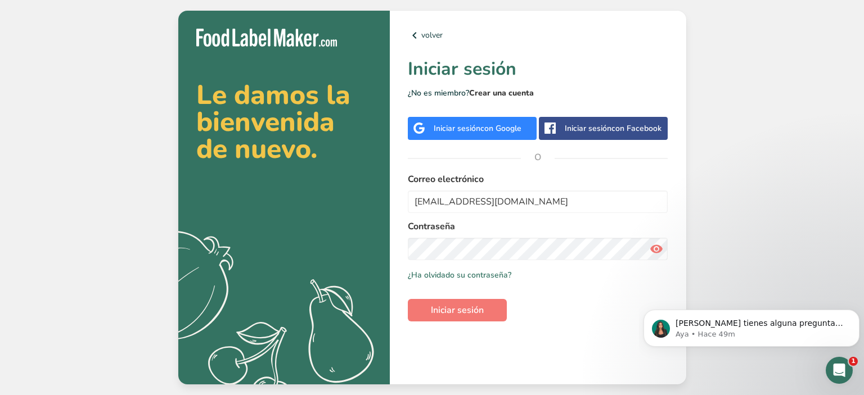 The width and height of the screenshot is (864, 395). What do you see at coordinates (853, 362) in the screenshot?
I see `span: 1` at bounding box center [853, 362].